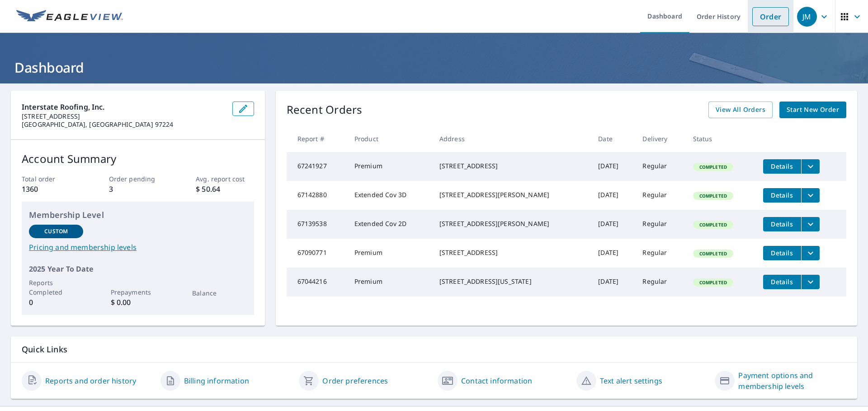 This screenshot has width=868, height=411. What do you see at coordinates (224, 189) in the screenshot?
I see `p: $ 50.64` at bounding box center [224, 189].